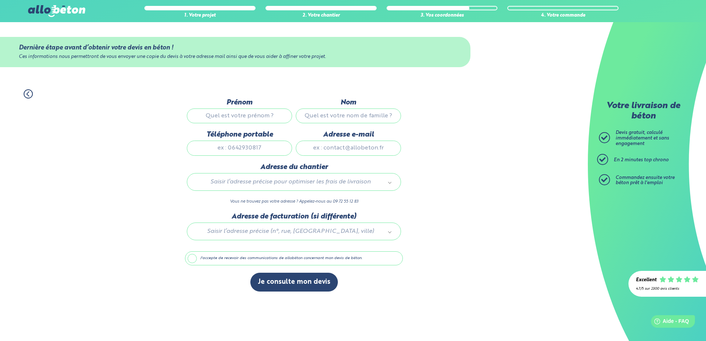  I want to click on div: Dernière étape avant d’obtenir votre devis en béton !, so click(235, 48).